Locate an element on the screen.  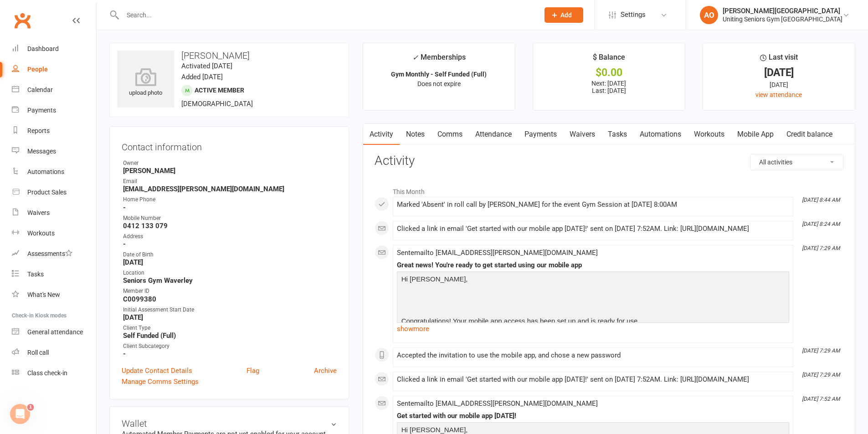
div: What's New is located at coordinates (44, 295).